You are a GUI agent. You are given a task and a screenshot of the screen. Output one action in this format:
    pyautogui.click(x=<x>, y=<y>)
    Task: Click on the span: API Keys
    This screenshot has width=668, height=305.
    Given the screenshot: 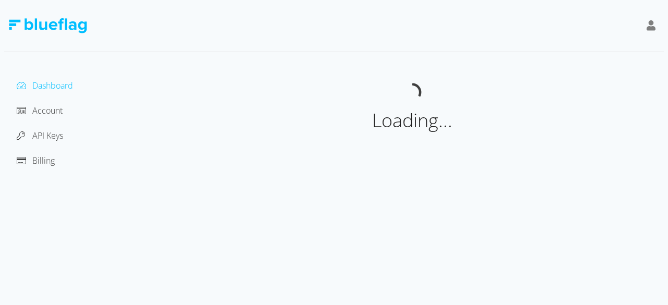 What is the action you would take?
    pyautogui.click(x=47, y=136)
    